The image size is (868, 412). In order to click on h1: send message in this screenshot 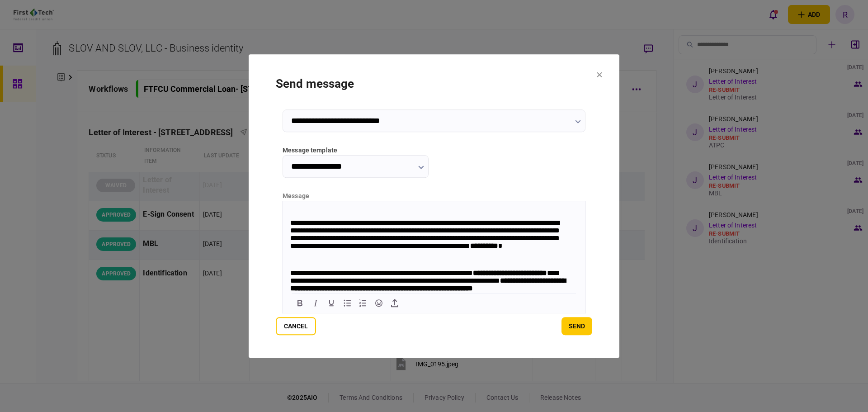, I will do `click(434, 83)`.